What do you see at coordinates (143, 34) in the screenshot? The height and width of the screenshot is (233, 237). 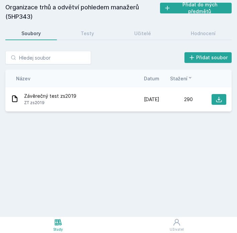 I see `div: Učitelé` at bounding box center [143, 34].